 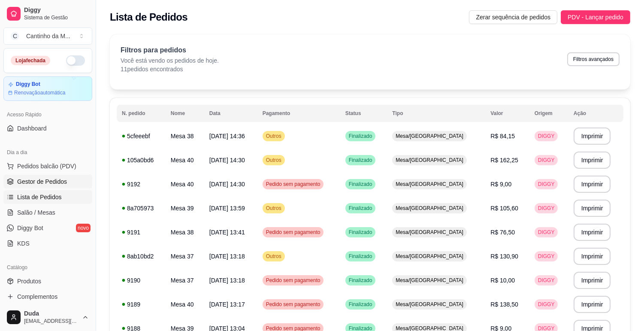 What do you see at coordinates (595, 17) in the screenshot?
I see `span: PDV - Lançar pedido` at bounding box center [595, 17].